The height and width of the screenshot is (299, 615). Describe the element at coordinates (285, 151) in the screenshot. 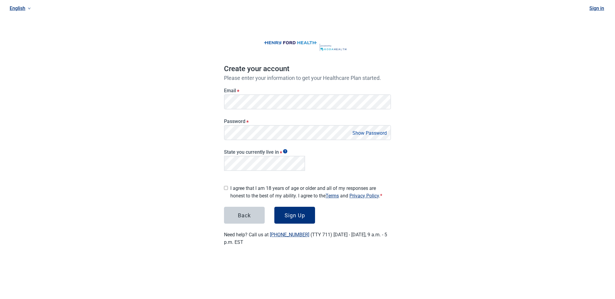

I see `span: Show tooltip` at that location.